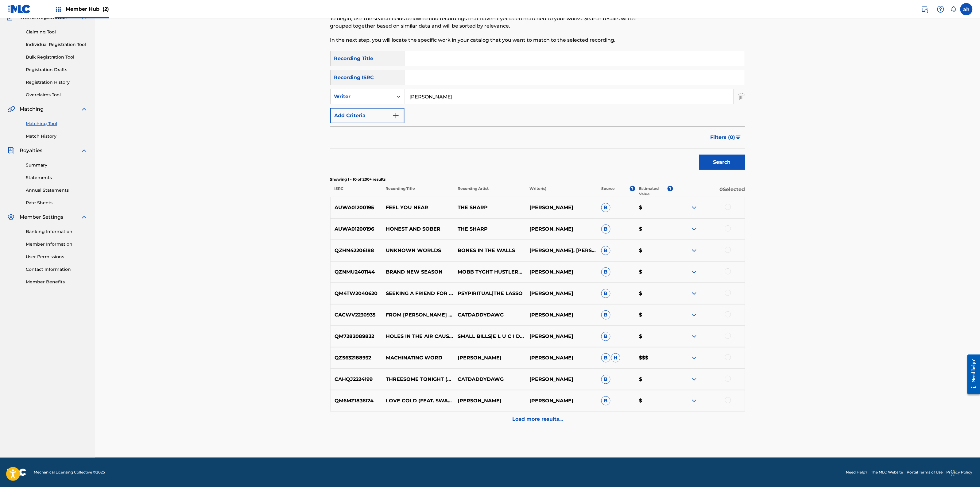 This screenshot has width=980, height=487. What do you see at coordinates (722, 162) in the screenshot?
I see `button: Search` at bounding box center [722, 162].